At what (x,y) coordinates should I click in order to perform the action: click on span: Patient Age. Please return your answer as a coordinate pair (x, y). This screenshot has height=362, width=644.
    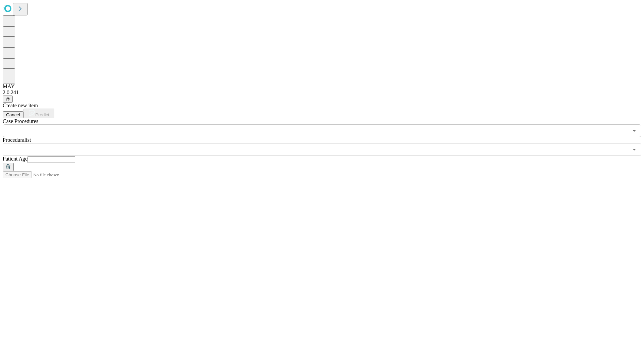
    Looking at the image, I should click on (15, 158).